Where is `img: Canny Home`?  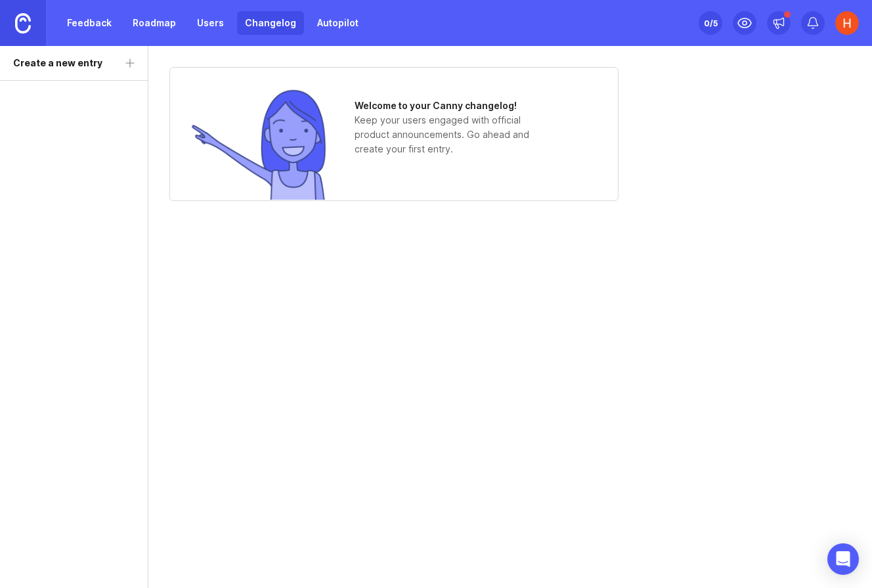
img: Canny Home is located at coordinates (23, 23).